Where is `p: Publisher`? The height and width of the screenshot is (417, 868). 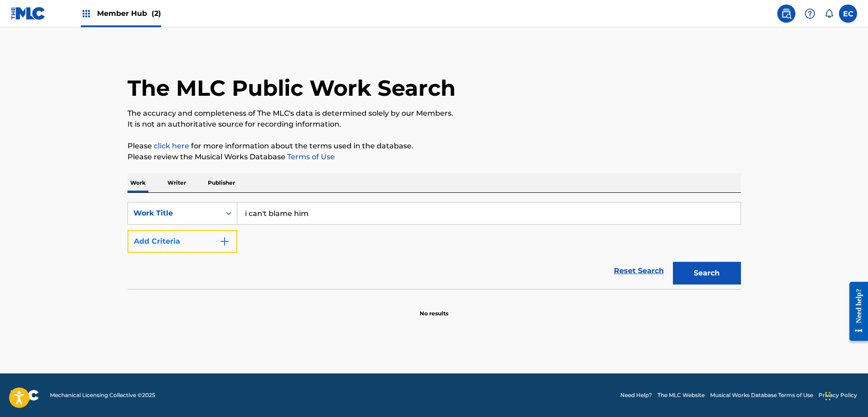 p: Publisher is located at coordinates (221, 183).